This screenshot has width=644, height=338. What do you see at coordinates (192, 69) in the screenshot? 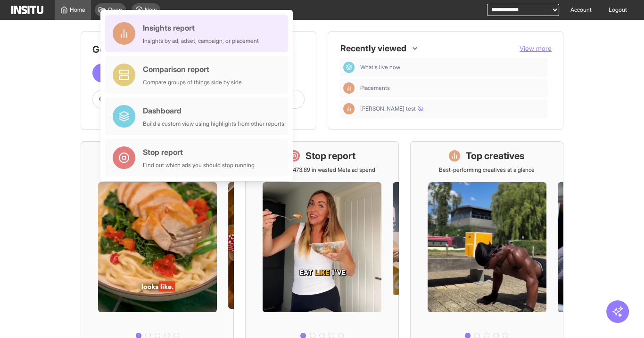
I see `div: Comparison report` at bounding box center [192, 69].